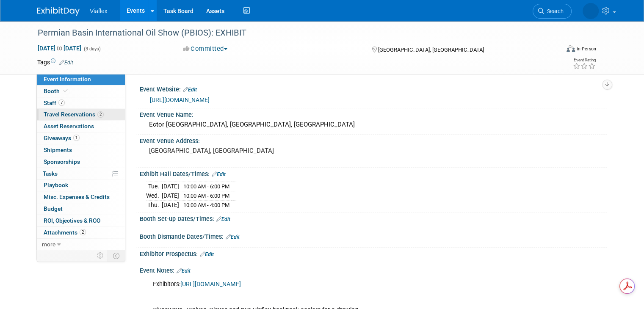  What do you see at coordinates (54, 103) in the screenshot?
I see `span: Staff` at bounding box center [54, 103].